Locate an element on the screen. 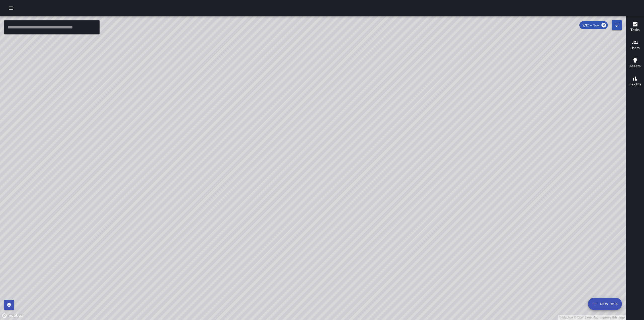 The image size is (644, 320). h6: Users is located at coordinates (635, 48).